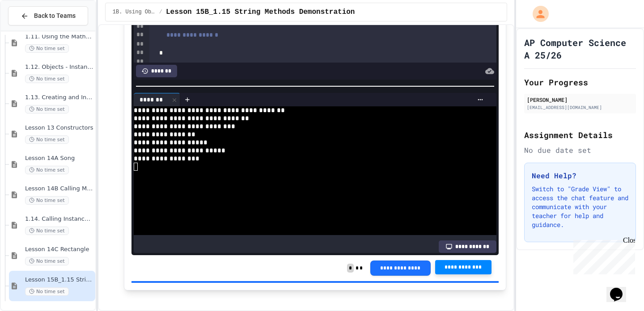 This screenshot has height=311, width=644. I want to click on h1: AP Computer Science A 25/26, so click(580, 48).